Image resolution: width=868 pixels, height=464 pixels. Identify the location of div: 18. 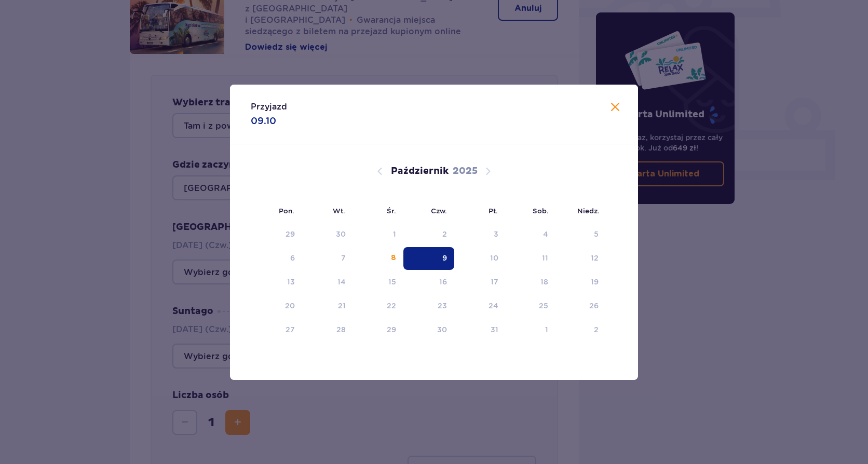
(544, 282).